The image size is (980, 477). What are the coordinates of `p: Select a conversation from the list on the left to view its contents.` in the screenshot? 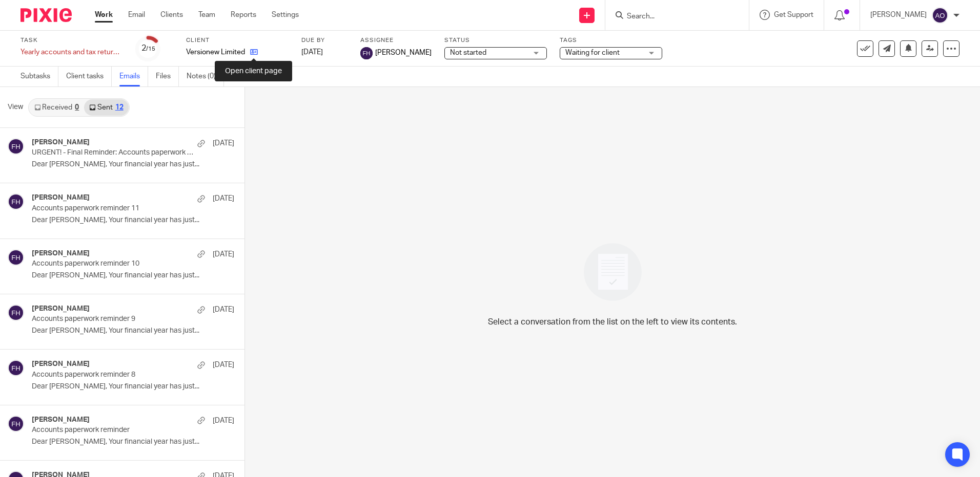 It's located at (612, 323).